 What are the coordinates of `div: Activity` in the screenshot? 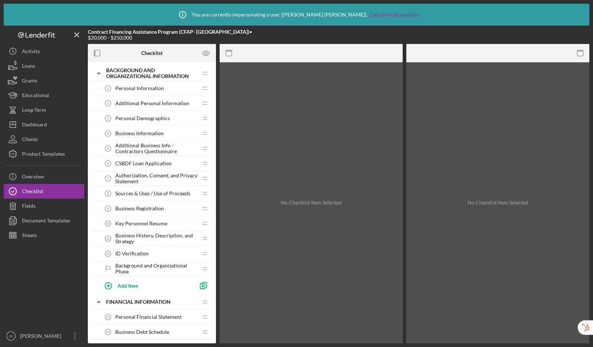 It's located at (31, 52).